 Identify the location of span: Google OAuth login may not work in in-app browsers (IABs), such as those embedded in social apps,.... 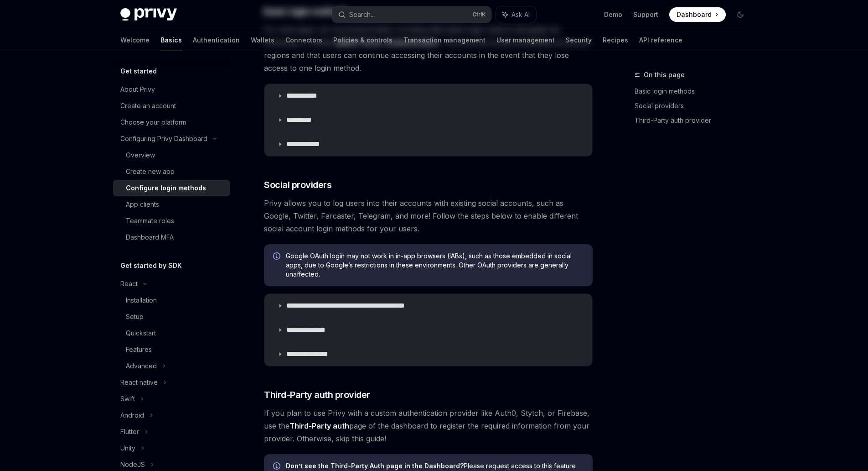
(434, 265).